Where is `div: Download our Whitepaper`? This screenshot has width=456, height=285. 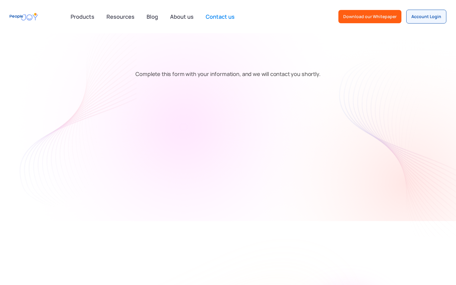 div: Download our Whitepaper is located at coordinates (369, 17).